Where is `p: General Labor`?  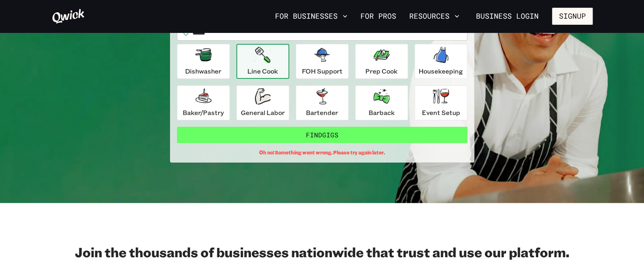 p: General Labor is located at coordinates (263, 113).